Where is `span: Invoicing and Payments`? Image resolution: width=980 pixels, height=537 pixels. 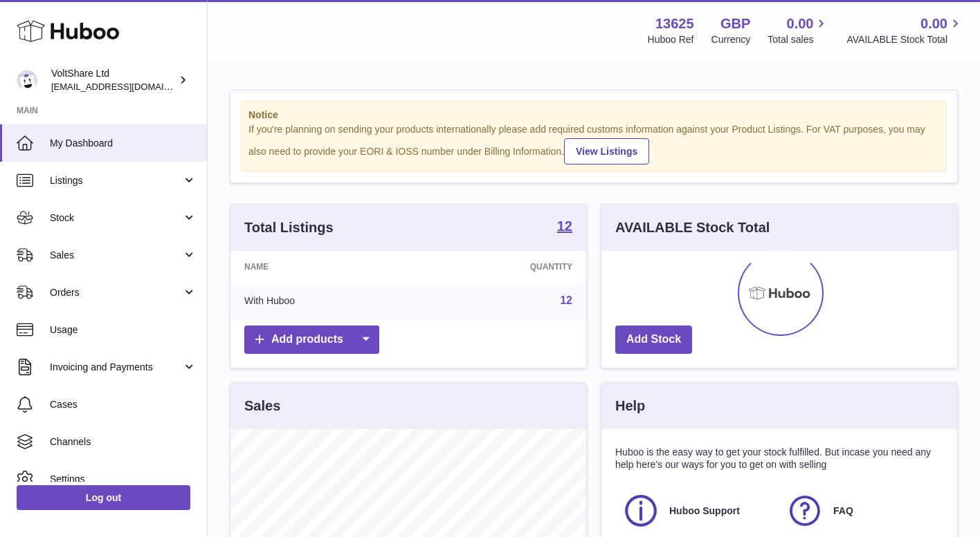
span: Invoicing and Payments is located at coordinates (115, 367).